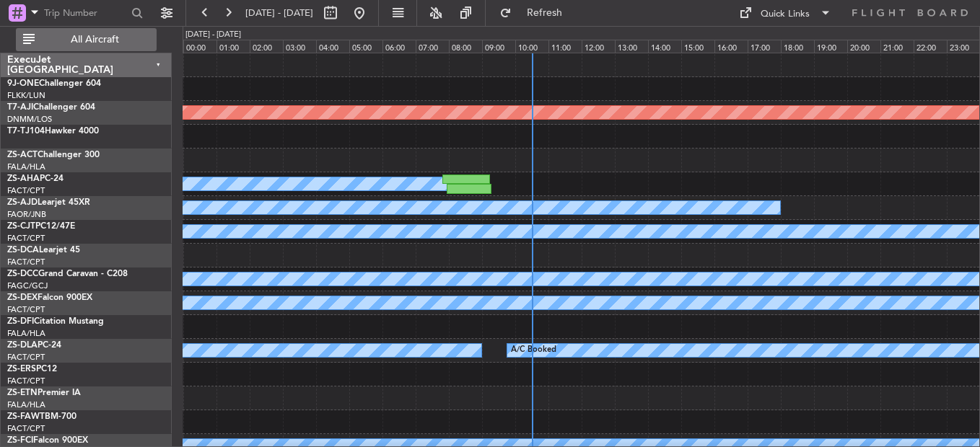 This screenshot has width=980, height=447. What do you see at coordinates (30, 119) in the screenshot?
I see `a: DNMM/LOS` at bounding box center [30, 119].